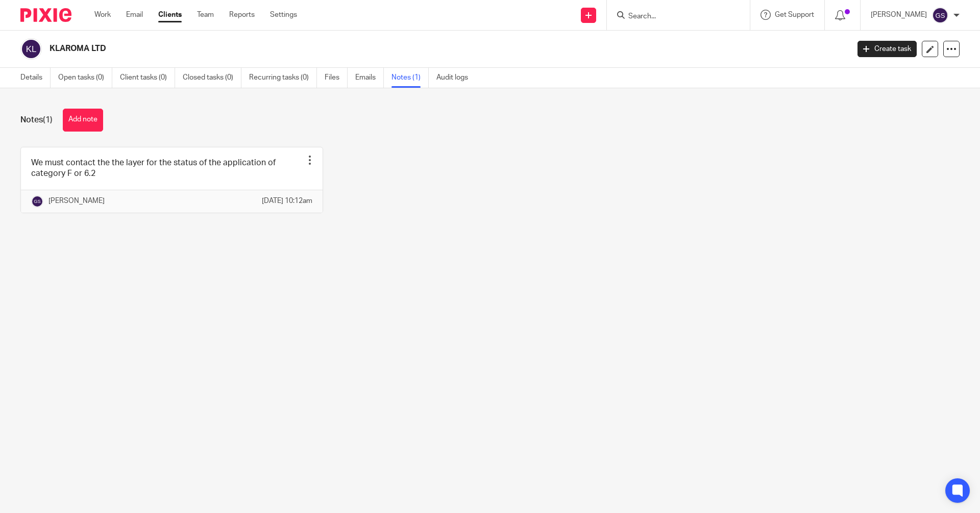 The width and height of the screenshot is (980, 513). What do you see at coordinates (369, 77) in the screenshot?
I see `a: Emails` at bounding box center [369, 77].